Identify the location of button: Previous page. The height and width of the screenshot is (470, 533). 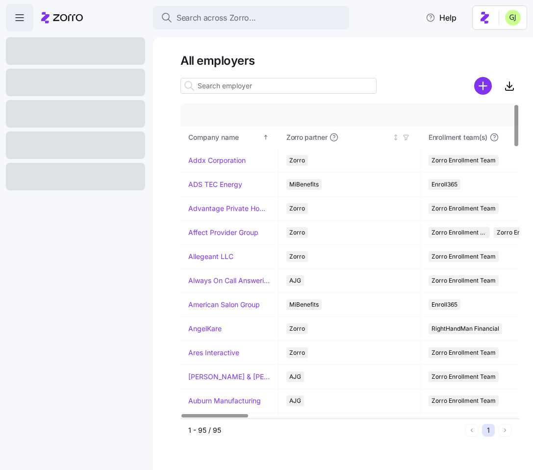
(472, 430).